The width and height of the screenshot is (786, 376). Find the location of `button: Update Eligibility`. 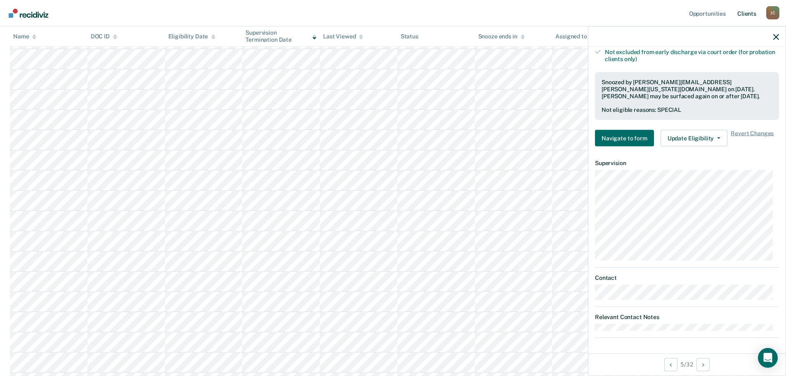

button: Update Eligibility is located at coordinates (694, 138).